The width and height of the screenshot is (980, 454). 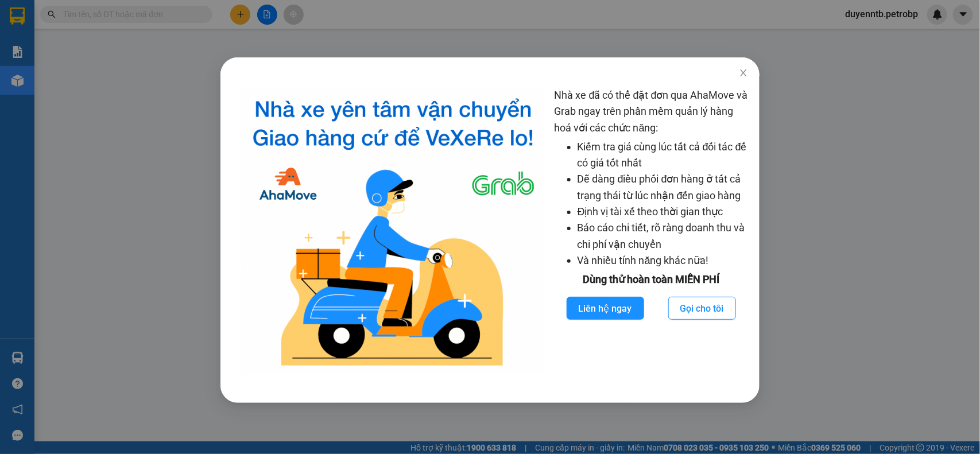 I want to click on li: Định vị tài xế theo thời gian thực, so click(x=663, y=211).